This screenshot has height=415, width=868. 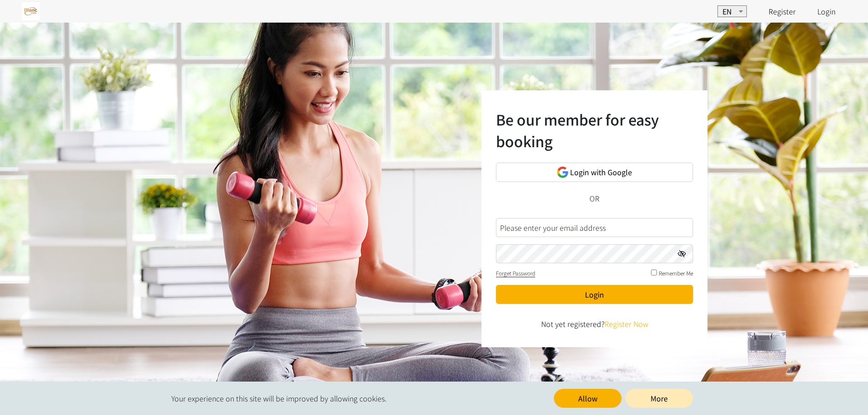 I want to click on h1: Be our member for easy booking, so click(x=594, y=130).